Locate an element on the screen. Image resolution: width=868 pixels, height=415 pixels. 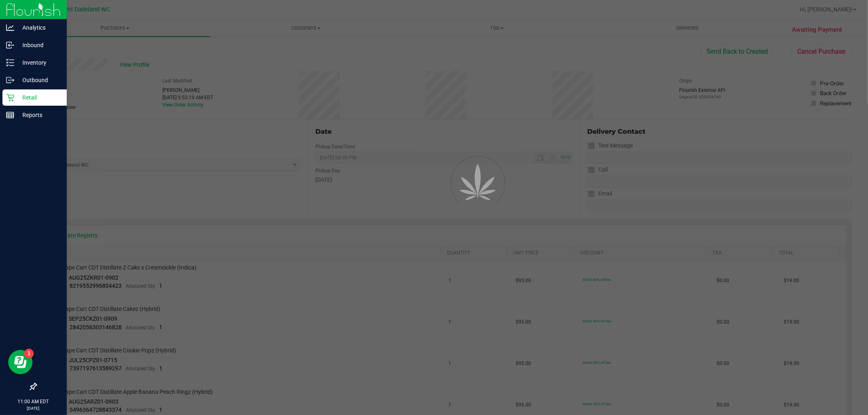
p: Inventory is located at coordinates (39, 63).